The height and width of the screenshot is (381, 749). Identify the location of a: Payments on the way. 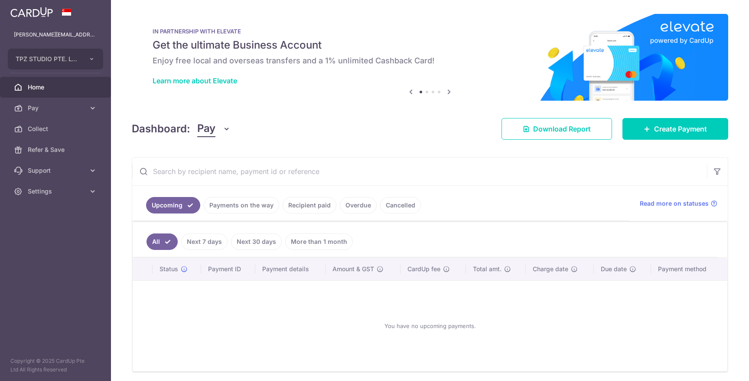
(241, 205).